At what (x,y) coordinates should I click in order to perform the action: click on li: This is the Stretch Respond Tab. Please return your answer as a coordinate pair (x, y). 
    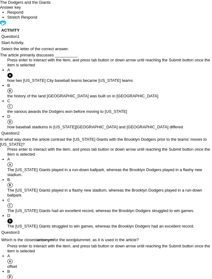
    Looking at the image, I should click on (110, 17).